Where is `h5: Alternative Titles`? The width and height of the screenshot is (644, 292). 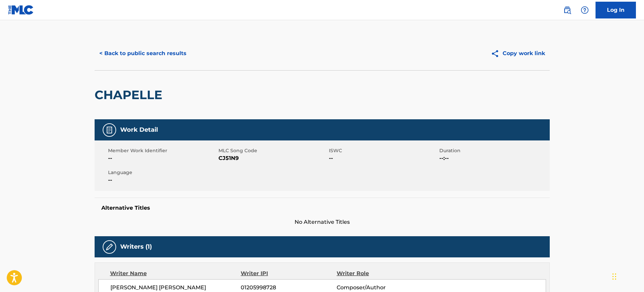 h5: Alternative Titles is located at coordinates (322, 208).